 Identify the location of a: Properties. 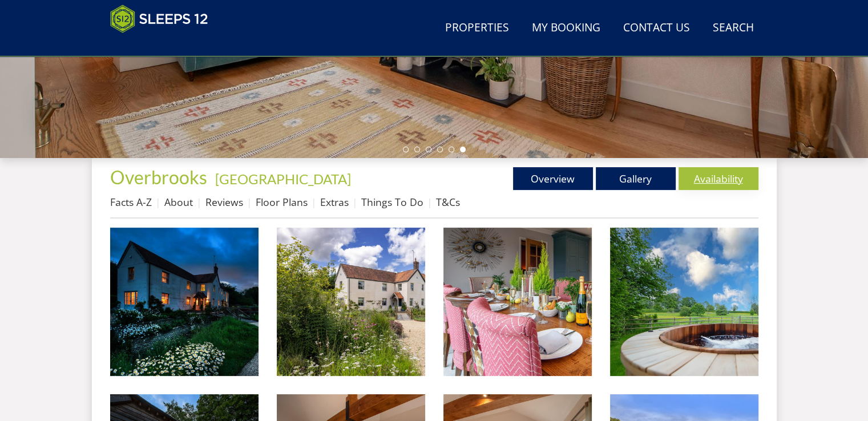
(477, 28).